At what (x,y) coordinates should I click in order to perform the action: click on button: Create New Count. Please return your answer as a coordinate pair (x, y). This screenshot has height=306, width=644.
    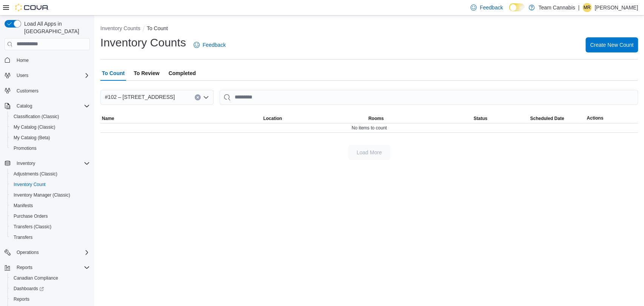
    Looking at the image, I should click on (612, 45).